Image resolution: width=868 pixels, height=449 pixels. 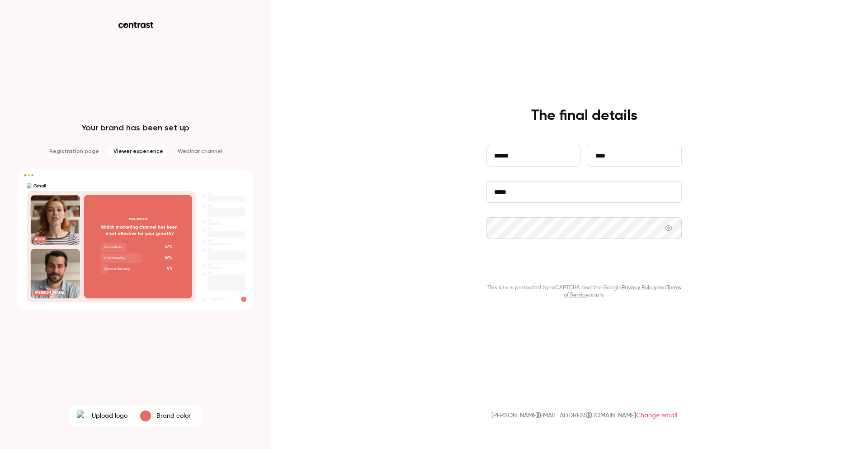 What do you see at coordinates (102, 416) in the screenshot?
I see `label: GmailUpload logo` at bounding box center [102, 416].